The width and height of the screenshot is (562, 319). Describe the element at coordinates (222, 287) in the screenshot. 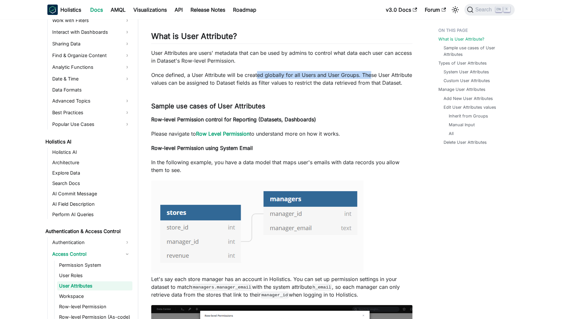

I see `code: managers.manager_email` at that location.